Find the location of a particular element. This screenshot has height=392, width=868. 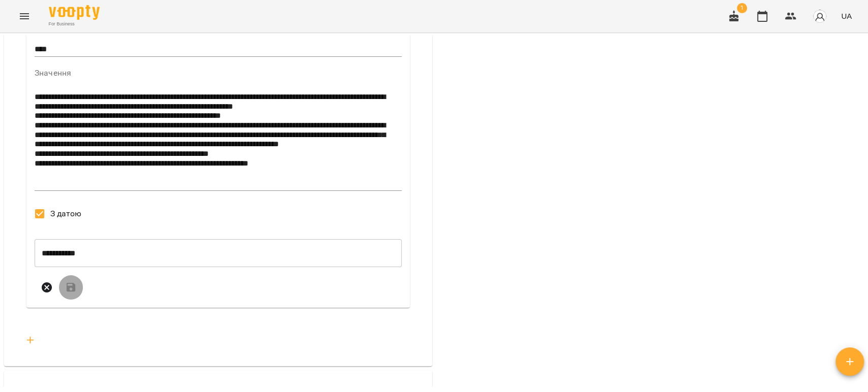

button: UA is located at coordinates (846, 16).